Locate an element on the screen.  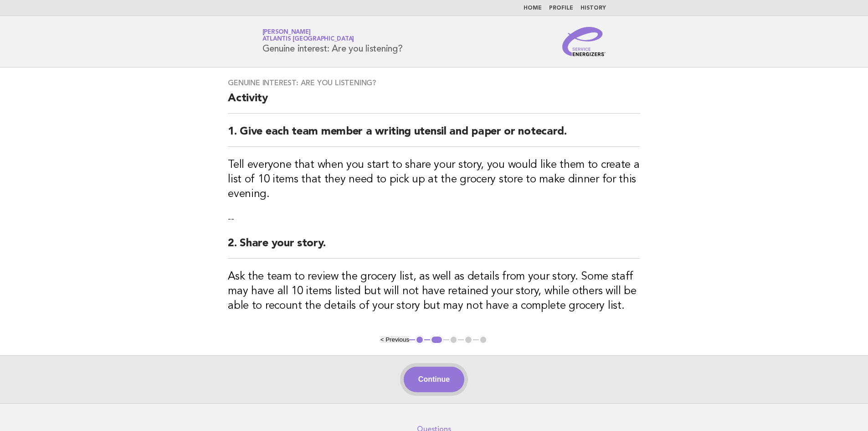
a: Home is located at coordinates (532, 9).